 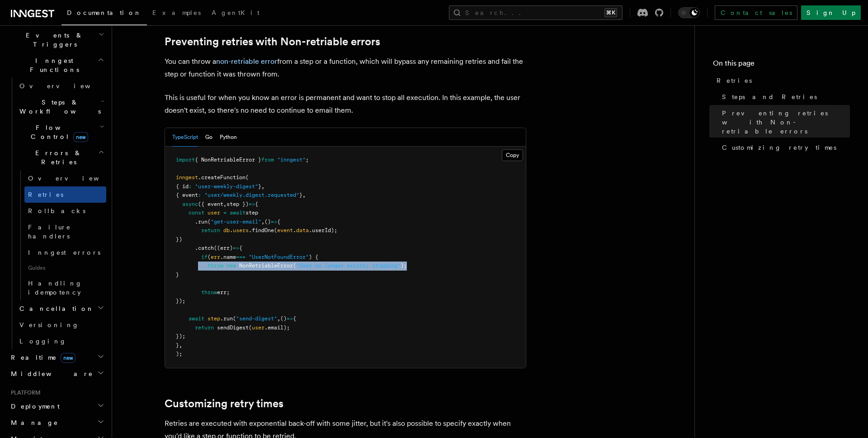 I want to click on a: Inngest errors, so click(x=65, y=253).